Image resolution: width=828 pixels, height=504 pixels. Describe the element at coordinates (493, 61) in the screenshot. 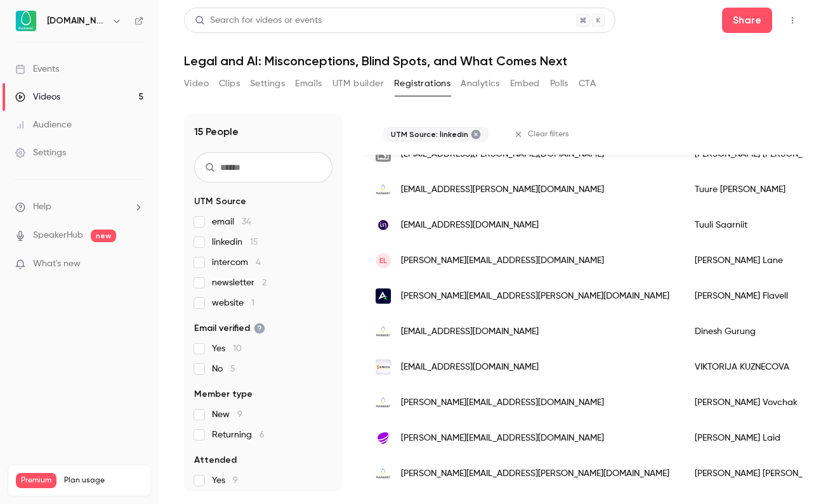

I see `h1: Legal and AI: Misconceptions, Blind Spots, and What Comes Next` at that location.